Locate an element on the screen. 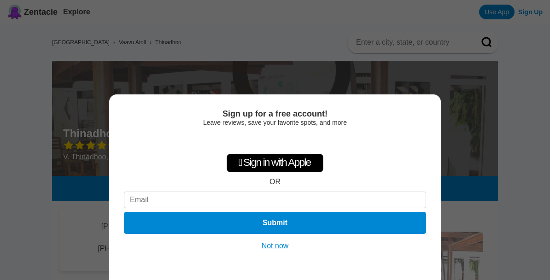  button: Submit is located at coordinates (275, 223).